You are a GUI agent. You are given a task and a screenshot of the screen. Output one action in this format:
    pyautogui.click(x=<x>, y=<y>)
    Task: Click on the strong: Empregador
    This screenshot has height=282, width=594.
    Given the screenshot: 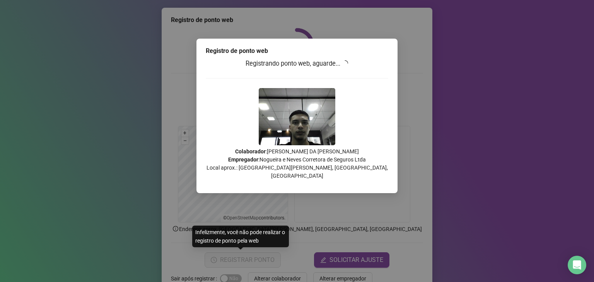 What is the action you would take?
    pyautogui.click(x=243, y=160)
    